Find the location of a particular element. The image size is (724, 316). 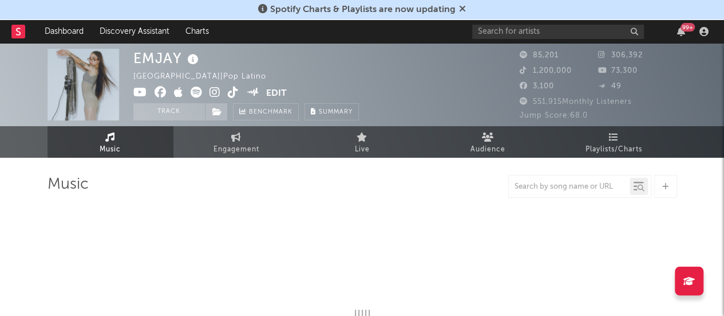

span: Dismiss is located at coordinates (463, 10).